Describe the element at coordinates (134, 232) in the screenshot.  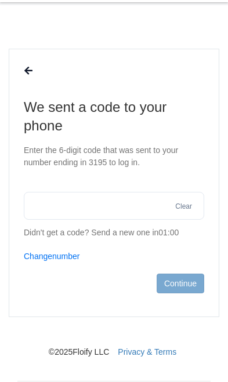
I see `span: Send a new one in 01:00` at that location.